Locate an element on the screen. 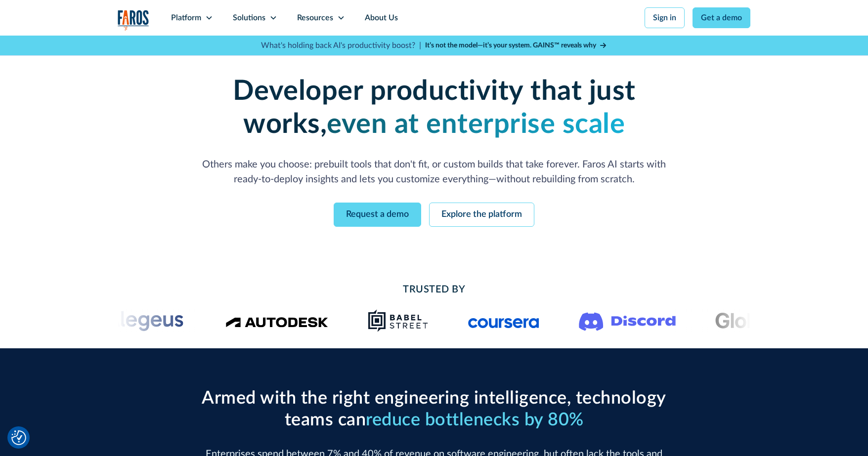 The height and width of the screenshot is (456, 868). span: reduce bottlenecks by 80% is located at coordinates (474, 420).